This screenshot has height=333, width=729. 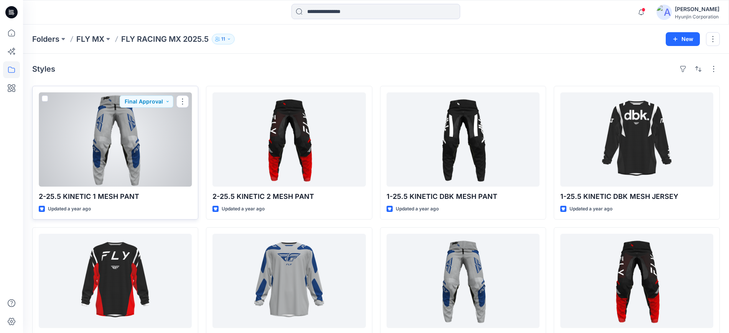 What do you see at coordinates (223, 39) in the screenshot?
I see `p: 11` at bounding box center [223, 39].